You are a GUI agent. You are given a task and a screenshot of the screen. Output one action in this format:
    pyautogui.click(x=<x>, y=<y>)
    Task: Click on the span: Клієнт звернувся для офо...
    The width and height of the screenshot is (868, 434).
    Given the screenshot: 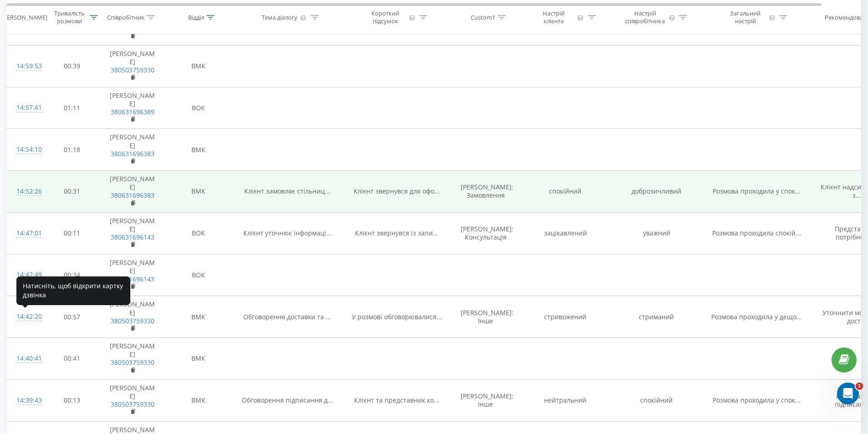 What is the action you would take?
    pyautogui.click(x=396, y=191)
    